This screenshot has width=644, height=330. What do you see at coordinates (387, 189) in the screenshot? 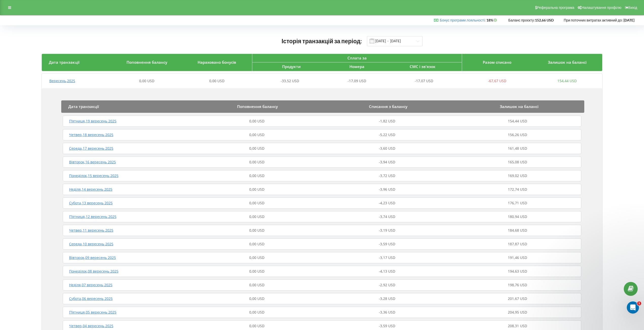
I see `span: -3,96 USD` at bounding box center [387, 189].